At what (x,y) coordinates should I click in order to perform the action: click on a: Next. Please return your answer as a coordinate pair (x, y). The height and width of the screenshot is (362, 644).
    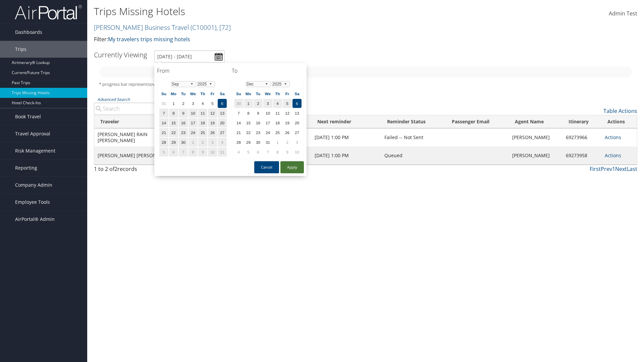
    Looking at the image, I should click on (621, 169).